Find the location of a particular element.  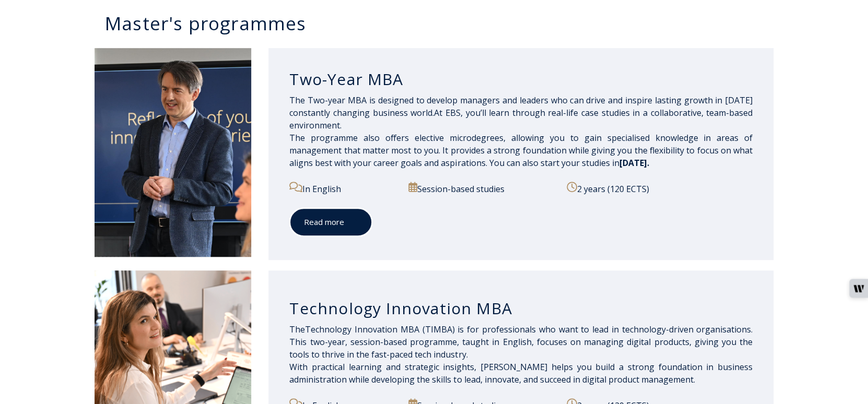

p: 2 years (120 ECTS) is located at coordinates (659, 188).